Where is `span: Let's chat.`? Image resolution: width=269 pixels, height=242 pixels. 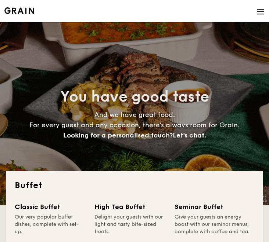 span: Let's chat. is located at coordinates (189, 135).